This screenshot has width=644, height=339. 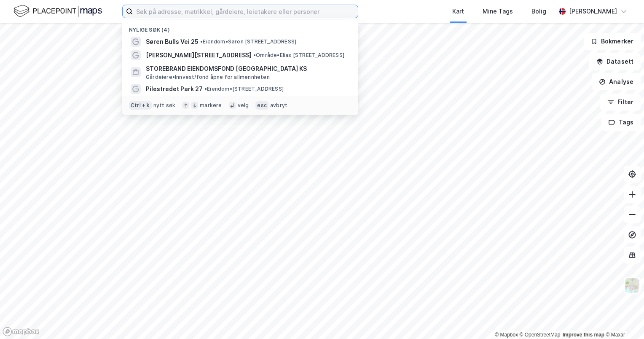 I want to click on a: Improve this map, so click(x=584, y=335).